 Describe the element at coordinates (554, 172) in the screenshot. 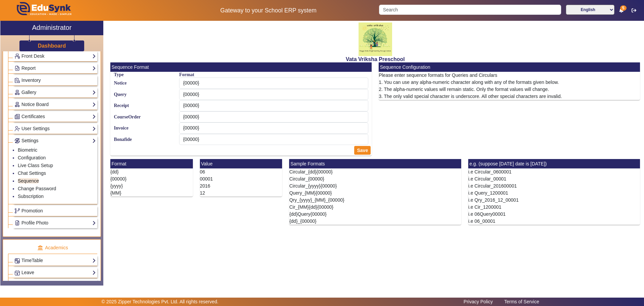

I see `li: i.e Circular_0600001` at that location.